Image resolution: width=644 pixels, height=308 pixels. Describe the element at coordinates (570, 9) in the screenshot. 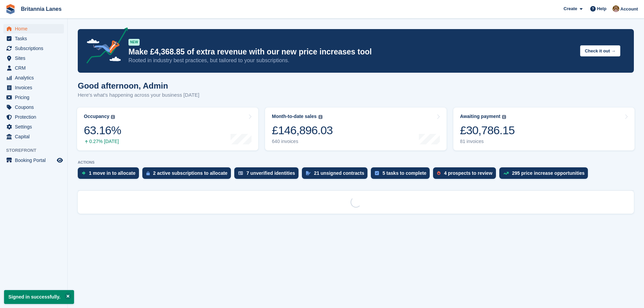

I see `span: Create` at that location.